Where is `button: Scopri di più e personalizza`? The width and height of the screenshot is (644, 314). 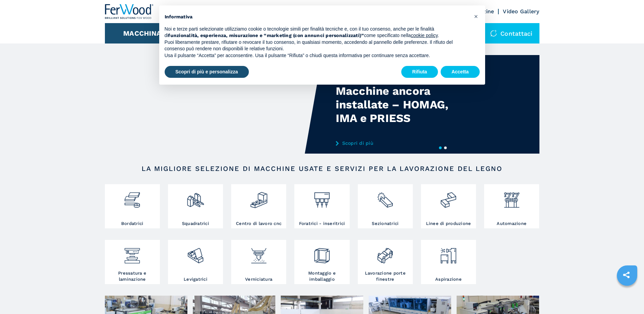 button: Scopri di più e personalizza is located at coordinates (207, 72).